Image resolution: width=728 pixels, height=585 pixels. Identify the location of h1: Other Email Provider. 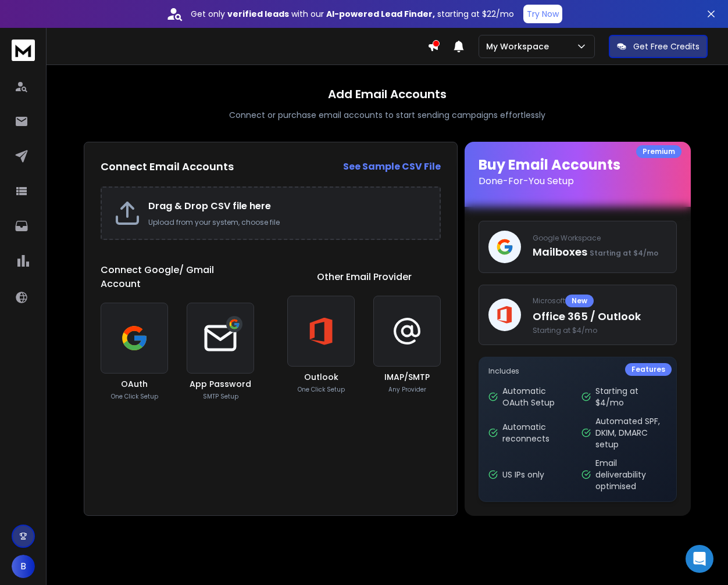
(364, 277).